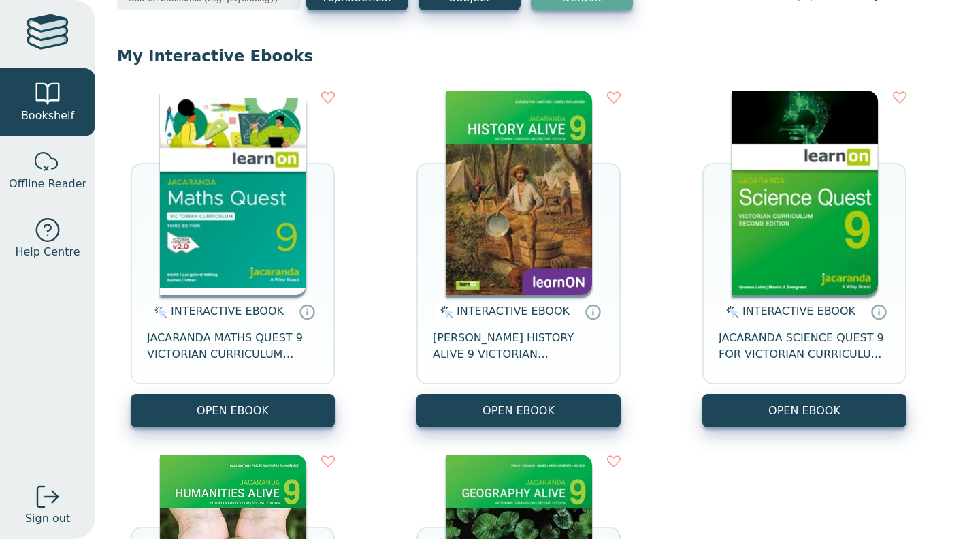 The width and height of the screenshot is (980, 539). What do you see at coordinates (47, 252) in the screenshot?
I see `span: Help Centre` at bounding box center [47, 252].